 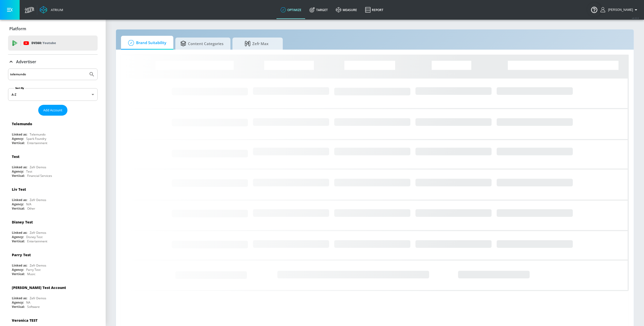 What do you see at coordinates (25, 320) in the screenshot?
I see `div: Veronica TEST` at bounding box center [25, 320].